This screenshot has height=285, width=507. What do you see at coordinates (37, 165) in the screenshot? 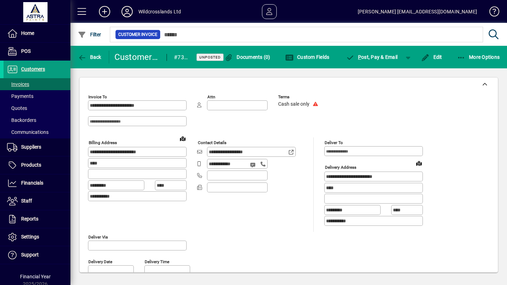
I see `a: Products` at bounding box center [37, 165].